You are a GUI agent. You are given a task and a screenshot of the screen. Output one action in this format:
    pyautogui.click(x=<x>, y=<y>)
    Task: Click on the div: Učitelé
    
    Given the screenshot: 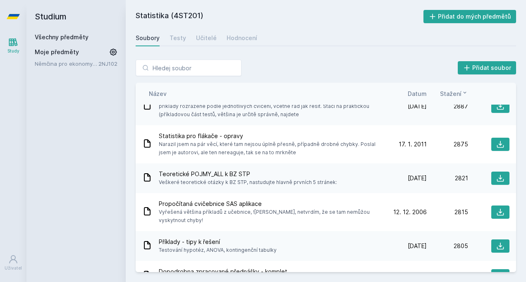 What is the action you would take?
    pyautogui.click(x=206, y=38)
    